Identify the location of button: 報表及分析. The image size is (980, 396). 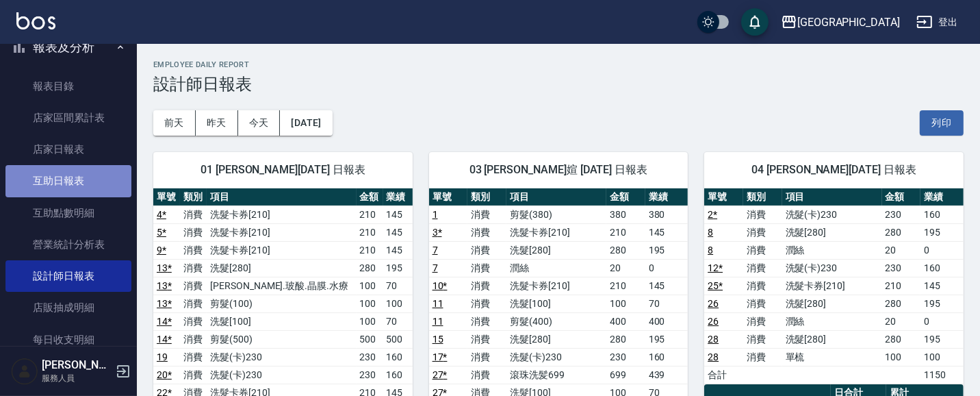
(69, 47).